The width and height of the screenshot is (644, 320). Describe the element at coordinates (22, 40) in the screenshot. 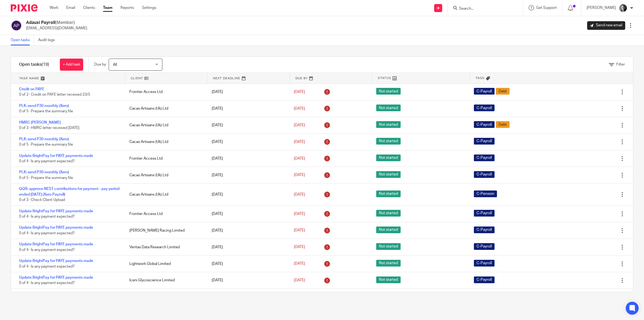

I see `a: Open tasks` at that location.